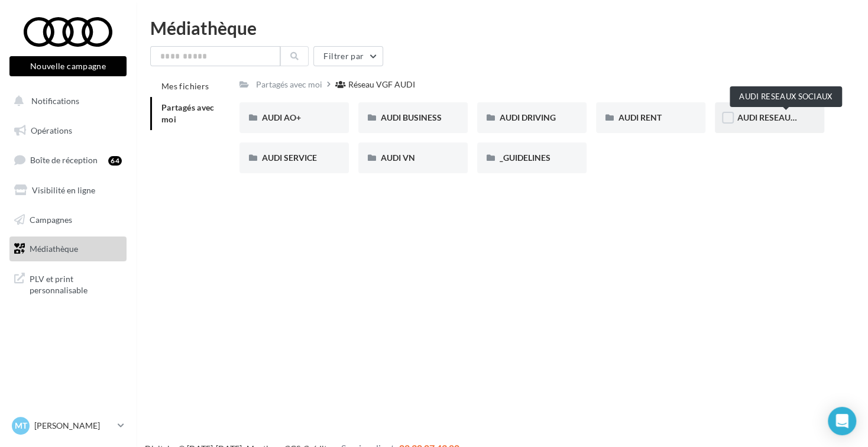  I want to click on span: Médiathèque, so click(54, 249).